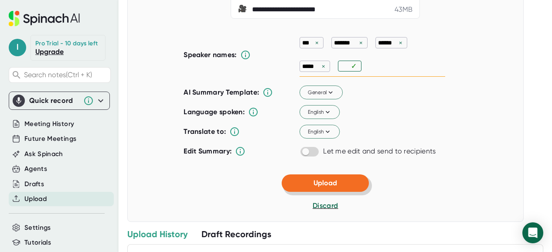 The image size is (552, 252). I want to click on div: Draft Recordings, so click(236, 234).